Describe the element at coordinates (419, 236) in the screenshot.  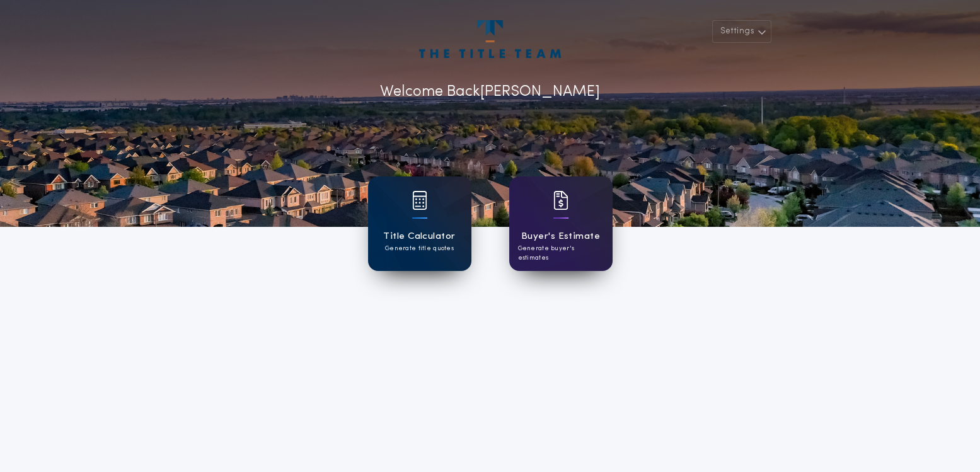
I see `h1: Title Calculator` at that location.